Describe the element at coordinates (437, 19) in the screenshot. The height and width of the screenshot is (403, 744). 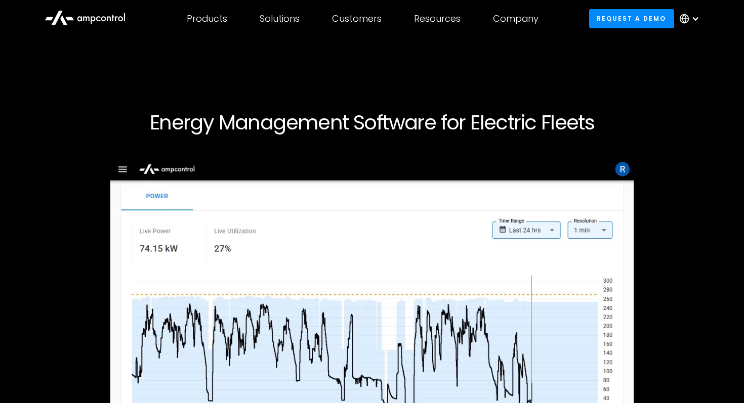
I see `div: Resources` at that location.